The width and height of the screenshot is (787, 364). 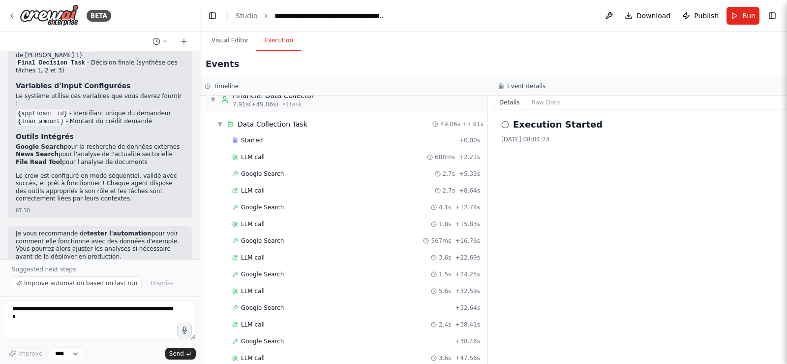 What do you see at coordinates (749, 16) in the screenshot?
I see `span: Run` at bounding box center [749, 16].